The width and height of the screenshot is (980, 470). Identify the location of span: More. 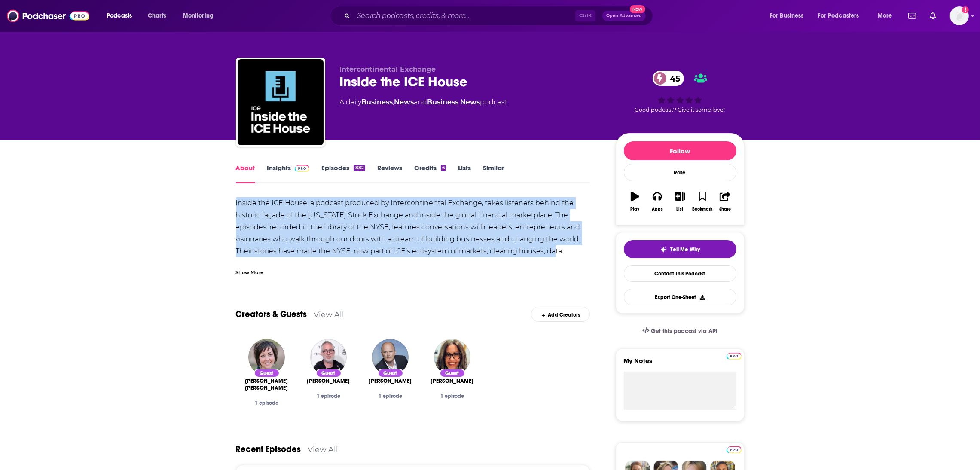
(885, 16).